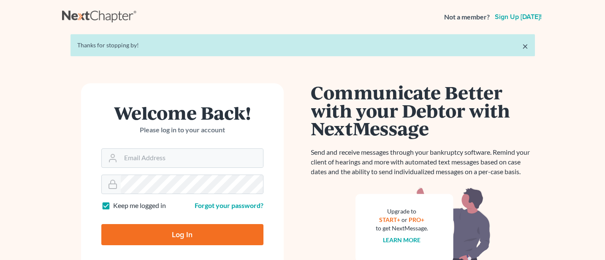 The width and height of the screenshot is (605, 260). Describe the element at coordinates (423, 110) in the screenshot. I see `h1: Communicate Better with your Debtor with NextMessage` at that location.